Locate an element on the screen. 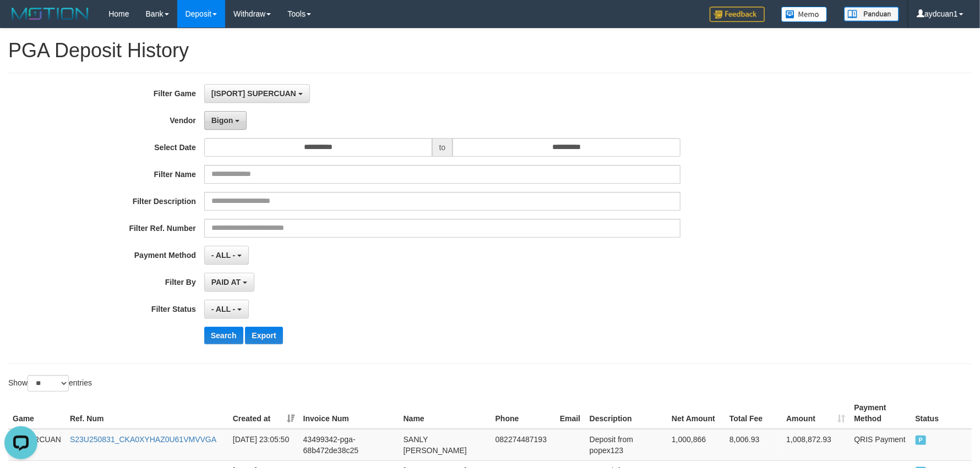 The image size is (980, 468). th: Phone is located at coordinates (523, 413).